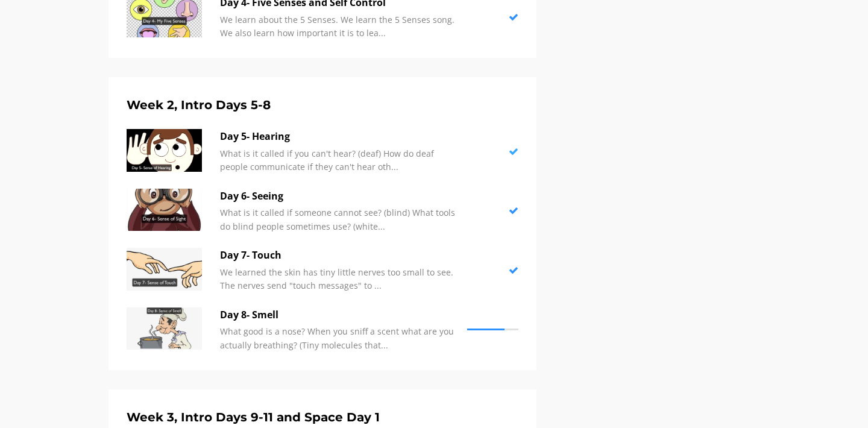  Describe the element at coordinates (164, 150) in the screenshot. I see `img: gRrwcOmaTtiDrulxc9l8_8da069e84be0f56fe9e4bc8d297b331122fa51d5.jpg` at that location.